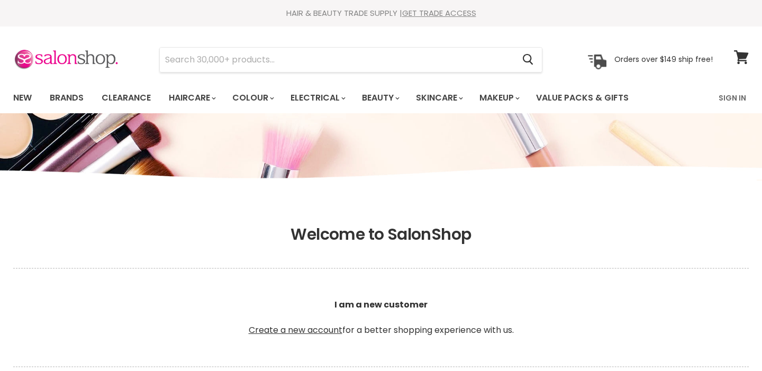 This screenshot has height=371, width=762. What do you see at coordinates (439, 13) in the screenshot?
I see `a: GET TRADE ACCESS` at bounding box center [439, 13].